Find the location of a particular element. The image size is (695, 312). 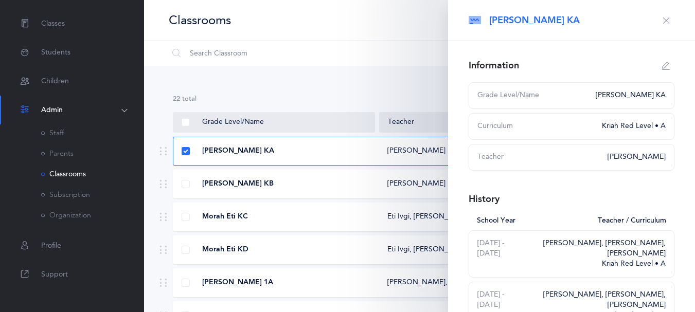

div: Classrooms is located at coordinates (200, 20).